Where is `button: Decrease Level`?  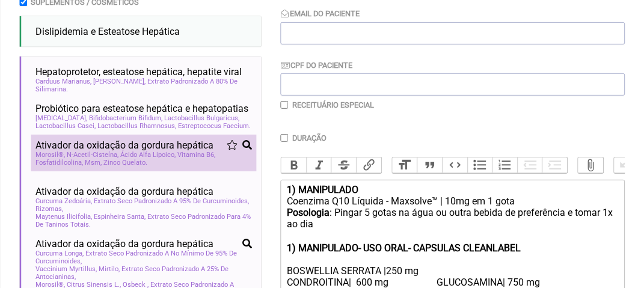 button: Decrease Level is located at coordinates (530, 165).